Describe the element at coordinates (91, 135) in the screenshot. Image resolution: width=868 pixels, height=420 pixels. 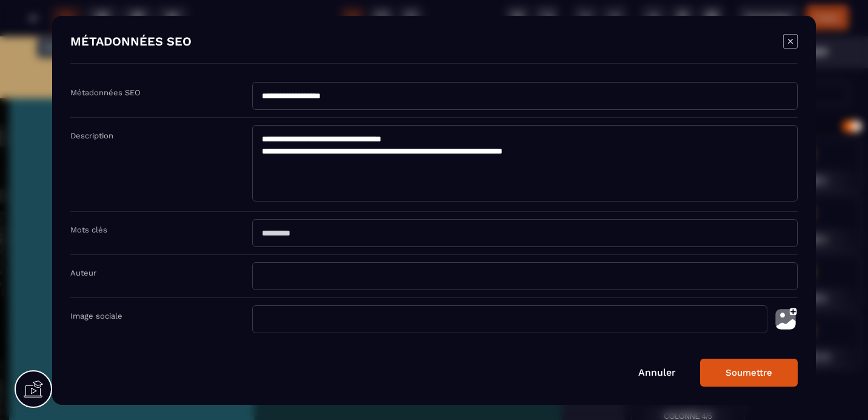
I see `label: Description` at that location.